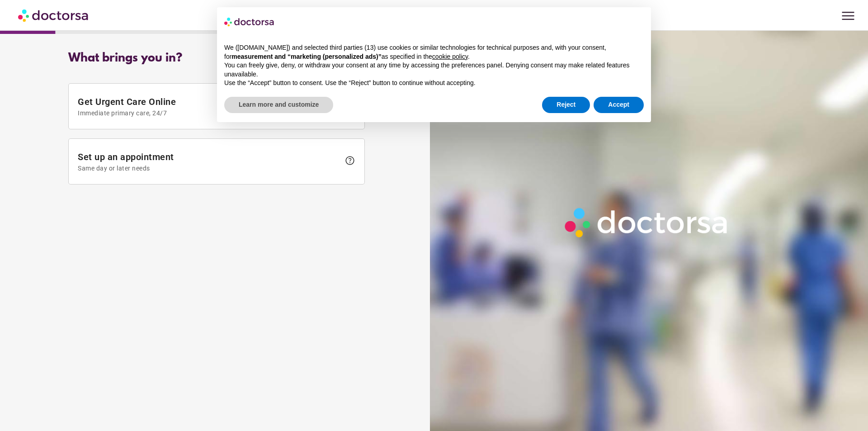 The height and width of the screenshot is (431, 868). I want to click on span: menu, so click(848, 16).